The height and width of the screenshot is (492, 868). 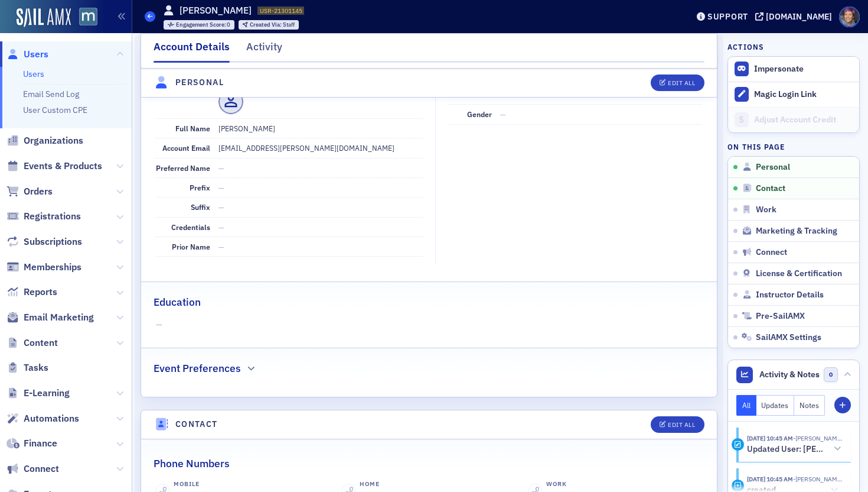 I want to click on div: Home, so click(x=370, y=484).